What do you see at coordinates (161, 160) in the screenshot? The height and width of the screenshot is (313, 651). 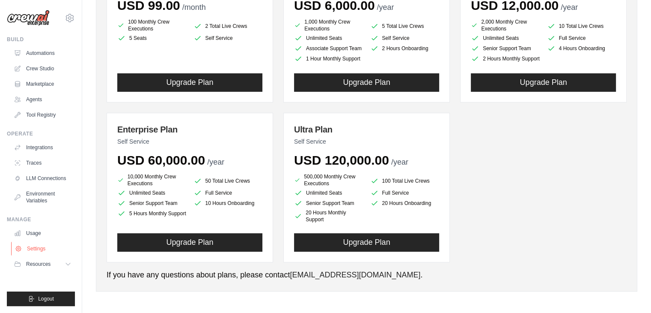 I see `span: USD 60,000.00` at bounding box center [161, 160].